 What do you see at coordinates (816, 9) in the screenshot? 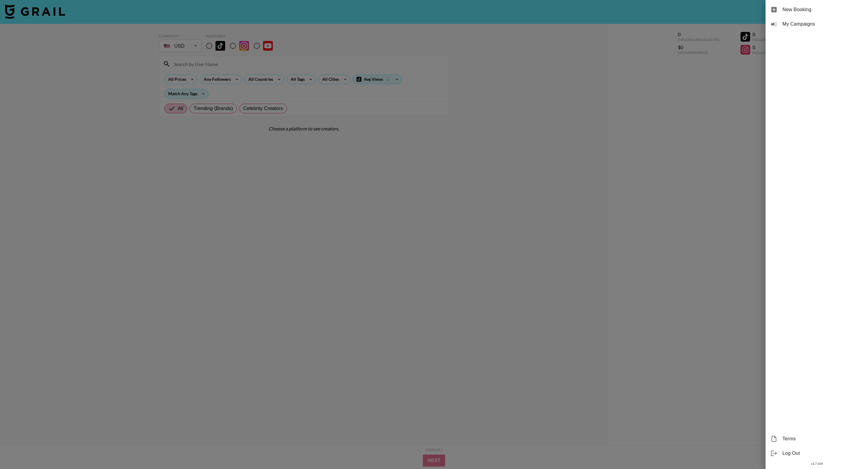
I see `div: New Booking` at bounding box center [816, 9].